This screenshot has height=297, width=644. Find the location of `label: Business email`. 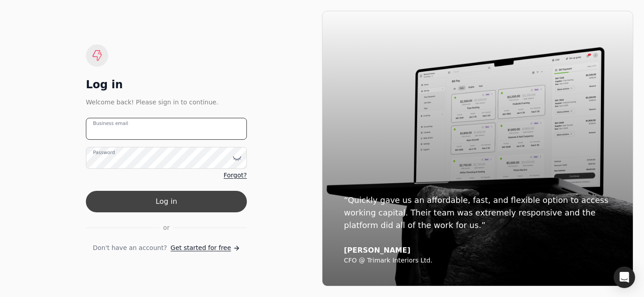

label: Business email is located at coordinates (111, 124).